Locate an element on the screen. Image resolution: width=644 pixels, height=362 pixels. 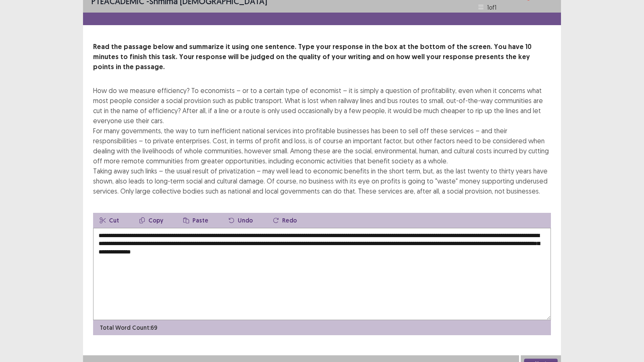
div: How do we measure efficiency? To economists – or to a certain type of economist – it is simply a ... is located at coordinates (322, 141).